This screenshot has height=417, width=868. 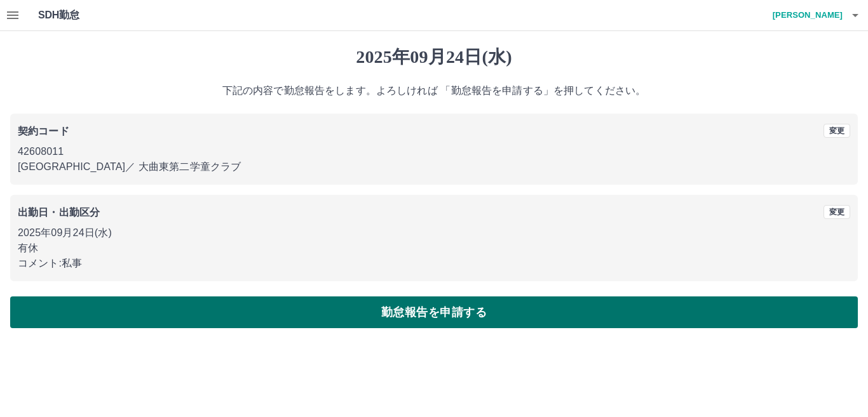 What do you see at coordinates (434, 264) in the screenshot?
I see `p: コメント: 私事` at bounding box center [434, 264].